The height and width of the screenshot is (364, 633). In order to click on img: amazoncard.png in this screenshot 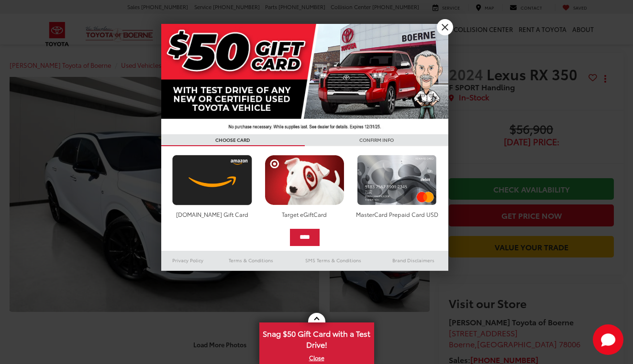, I will do `click(212, 181)`.